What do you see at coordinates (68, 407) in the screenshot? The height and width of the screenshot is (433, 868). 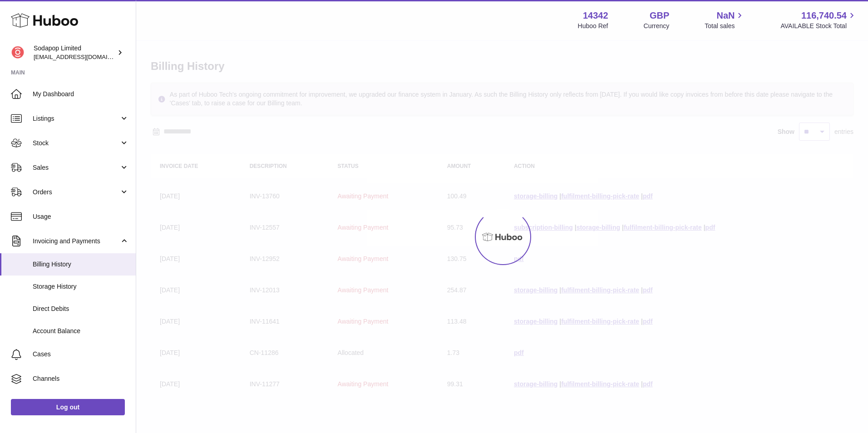 I see `a: Log out` at bounding box center [68, 407].